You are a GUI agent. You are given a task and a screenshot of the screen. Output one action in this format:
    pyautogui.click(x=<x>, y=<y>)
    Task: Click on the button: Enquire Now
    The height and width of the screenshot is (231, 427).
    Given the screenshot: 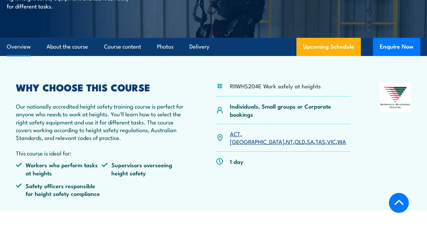 What is the action you would take?
    pyautogui.click(x=397, y=47)
    